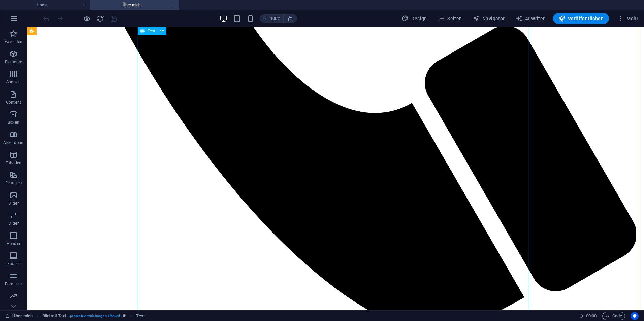 This screenshot has width=644, height=321. What do you see at coordinates (13, 143) in the screenshot?
I see `p: Akkordeon` at bounding box center [13, 143].